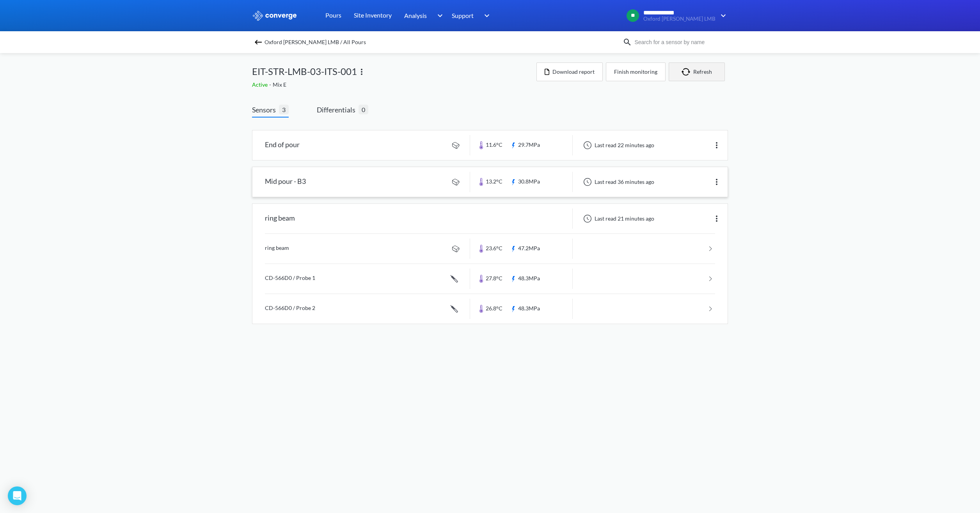 The width and height of the screenshot is (980, 513). What do you see at coordinates (363, 109) in the screenshot?
I see `span: 0` at bounding box center [363, 109].